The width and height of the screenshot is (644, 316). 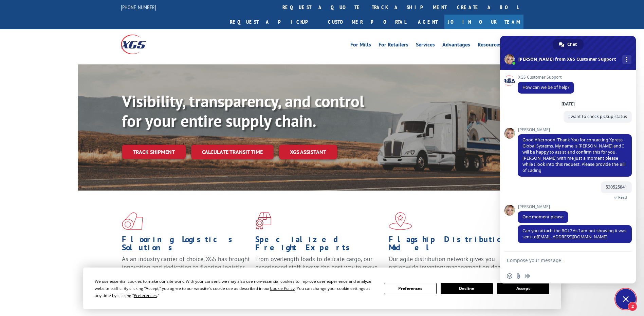 I want to click on button: Decline, so click(x=467, y=289).